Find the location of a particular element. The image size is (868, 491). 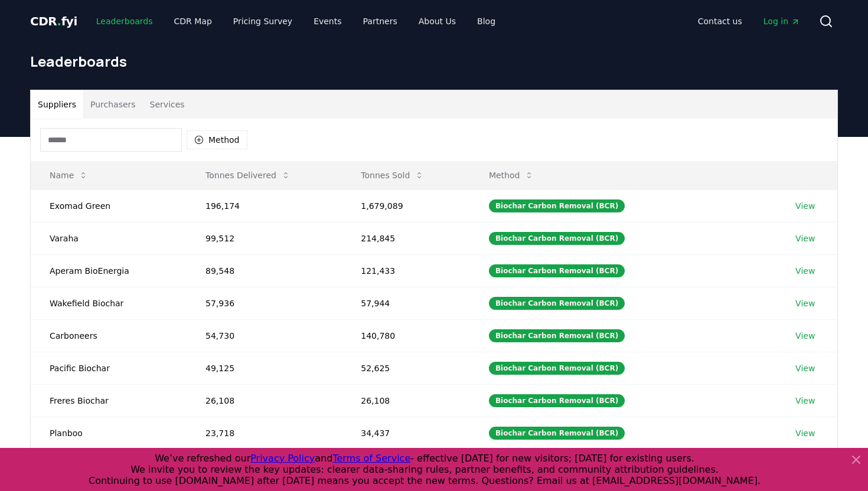

a: CDR.fyi is located at coordinates (54, 21).